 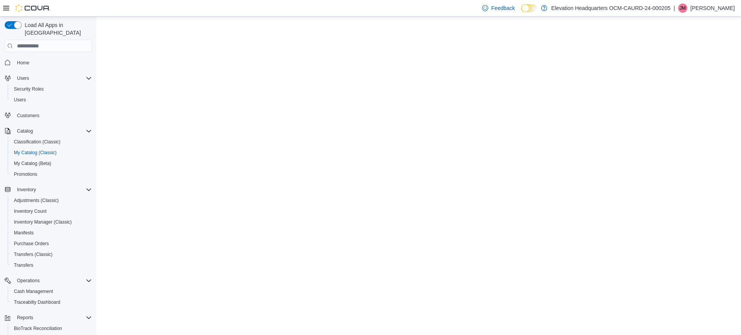 What do you see at coordinates (503, 8) in the screenshot?
I see `span: Feedback` at bounding box center [503, 8].